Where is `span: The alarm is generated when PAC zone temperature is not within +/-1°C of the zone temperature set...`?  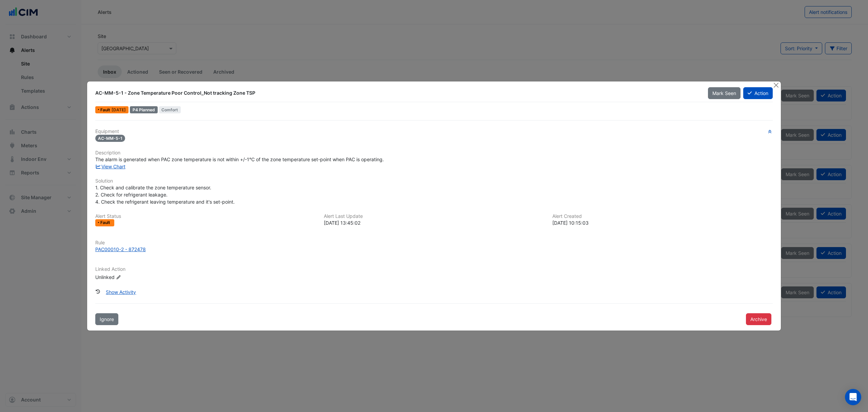
span: The alarm is generated when PAC zone temperature is not within +/-1°C of the zone temperature set... is located at coordinates (240, 159).